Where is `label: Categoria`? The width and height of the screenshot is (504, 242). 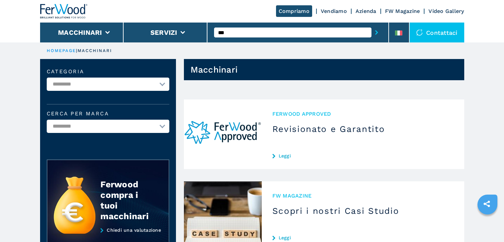 label: Categoria is located at coordinates (108, 72).